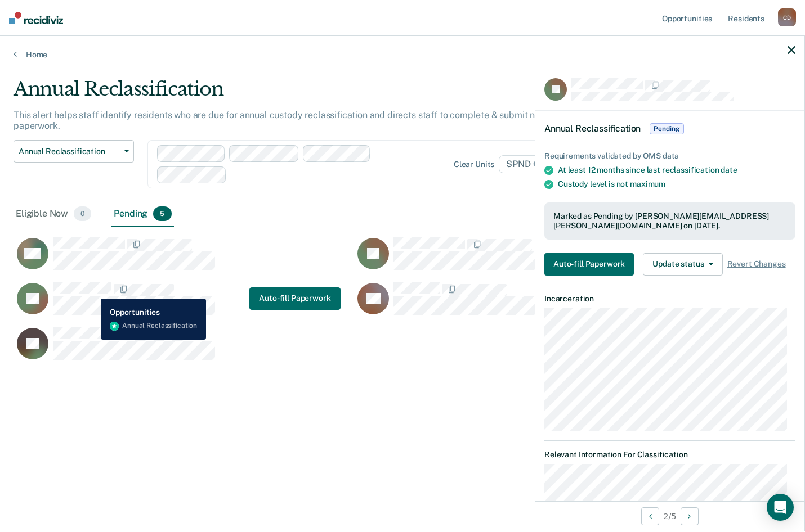 The width and height of the screenshot is (805, 532). What do you see at coordinates (690, 517) in the screenshot?
I see `button: Next Opportunity` at bounding box center [690, 517].